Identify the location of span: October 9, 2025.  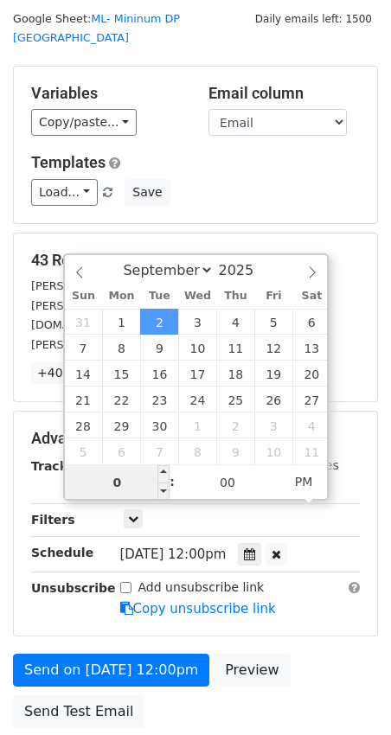
(235, 451).